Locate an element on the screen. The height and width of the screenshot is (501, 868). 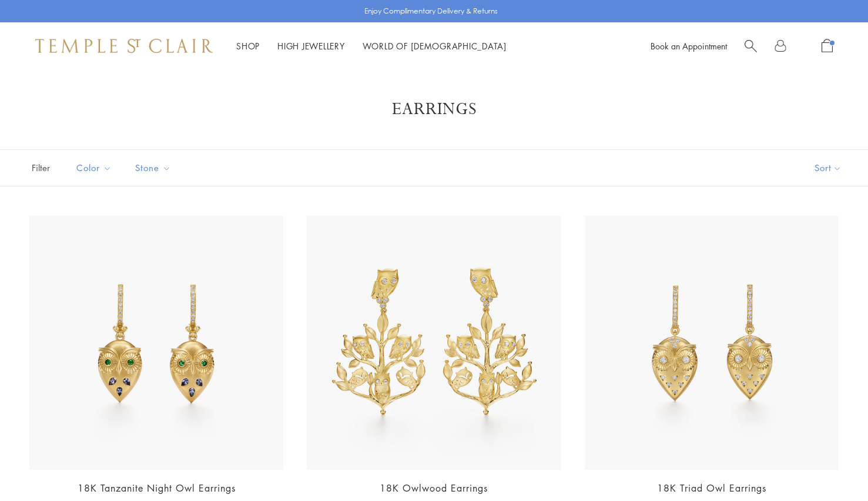
a: Book an Appointment is located at coordinates (689, 46).